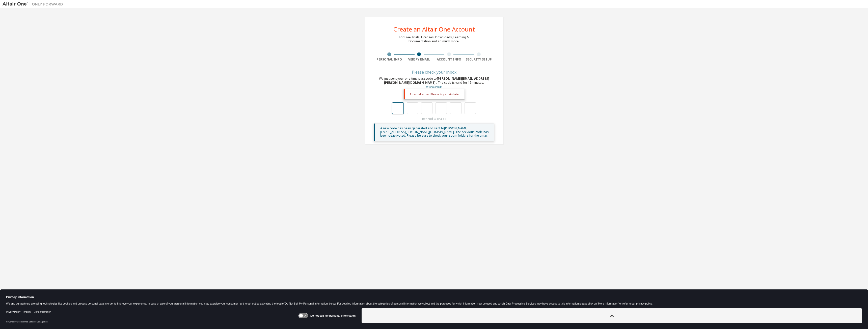 The height and width of the screenshot is (329, 868). I want to click on a: Go back to the registration form, so click(434, 87).